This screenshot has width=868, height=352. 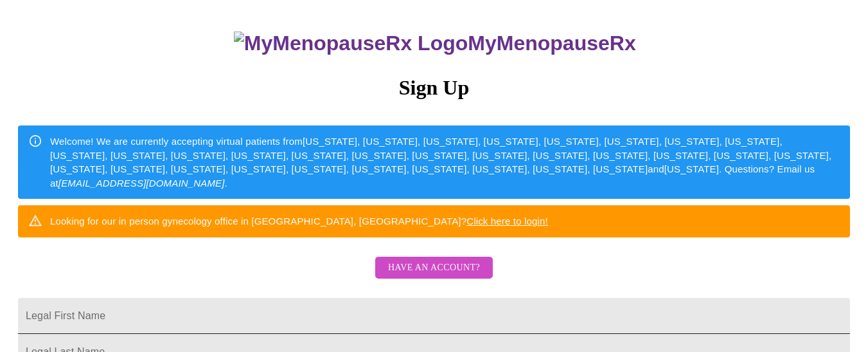 I want to click on button: Have an account?, so click(x=434, y=267).